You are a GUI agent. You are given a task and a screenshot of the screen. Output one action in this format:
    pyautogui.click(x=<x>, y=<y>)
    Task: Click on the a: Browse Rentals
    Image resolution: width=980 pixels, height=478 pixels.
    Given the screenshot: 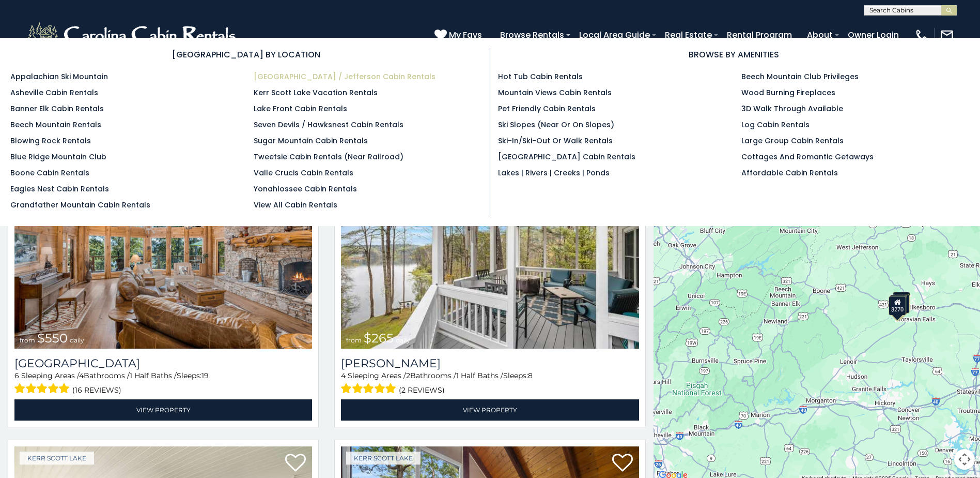 What is the action you would take?
    pyautogui.click(x=532, y=34)
    